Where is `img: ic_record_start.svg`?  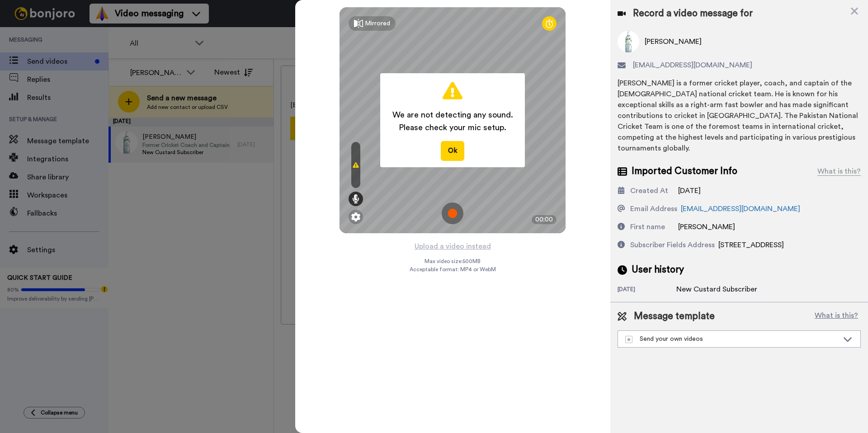
img: ic_record_start.svg is located at coordinates (452, 213).